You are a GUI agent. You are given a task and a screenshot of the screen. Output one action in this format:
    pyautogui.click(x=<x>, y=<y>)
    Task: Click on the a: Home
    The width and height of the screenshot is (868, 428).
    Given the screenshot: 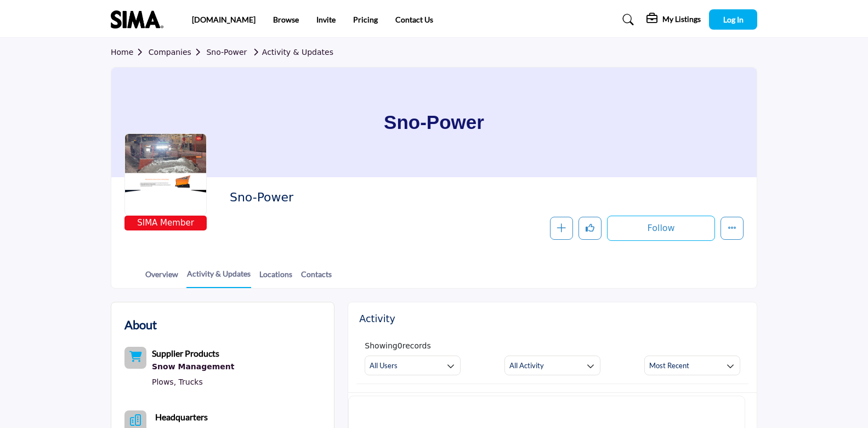 What is the action you would take?
    pyautogui.click(x=129, y=52)
    